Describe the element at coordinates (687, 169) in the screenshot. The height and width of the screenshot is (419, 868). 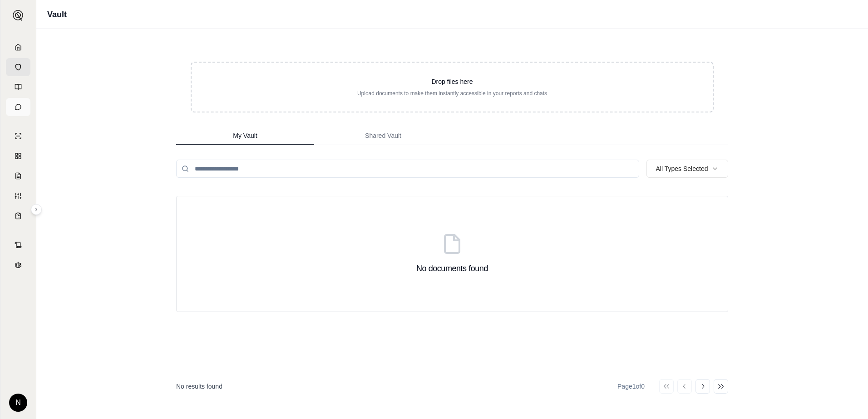
I see `button: All Types Selected` at that location.